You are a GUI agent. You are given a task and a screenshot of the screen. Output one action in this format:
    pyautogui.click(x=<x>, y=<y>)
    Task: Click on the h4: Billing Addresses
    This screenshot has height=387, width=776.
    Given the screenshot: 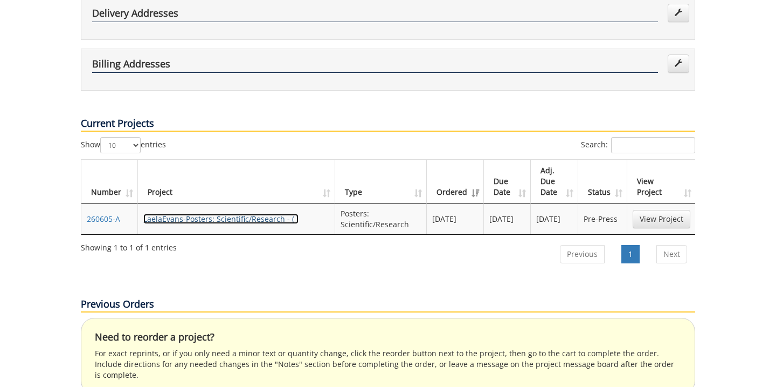 What is the action you would take?
    pyautogui.click(x=375, y=66)
    